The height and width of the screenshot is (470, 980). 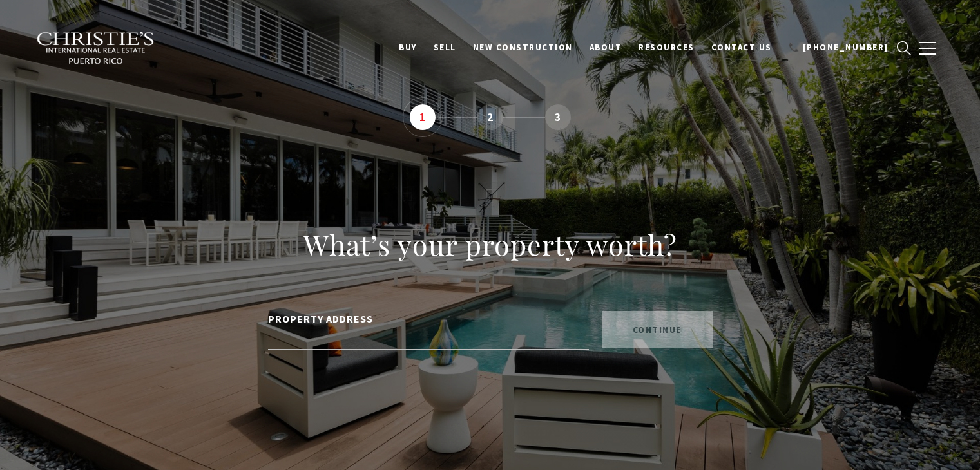 What do you see at coordinates (522, 47) in the screenshot?
I see `span: New Construction` at bounding box center [522, 47].